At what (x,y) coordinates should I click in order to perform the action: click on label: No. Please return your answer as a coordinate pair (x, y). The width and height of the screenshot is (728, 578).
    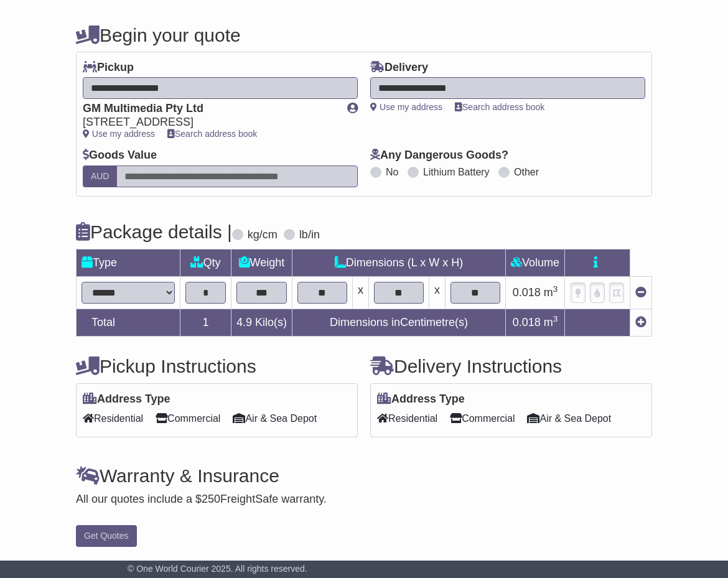
    Looking at the image, I should click on (392, 172).